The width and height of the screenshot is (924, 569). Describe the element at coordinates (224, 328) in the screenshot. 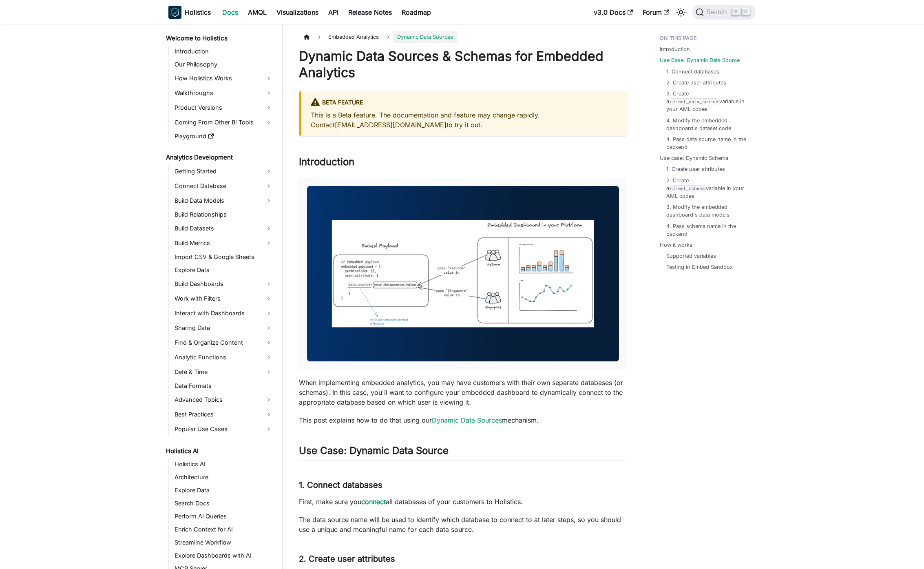

I see `a: Sharing Data` at that location.